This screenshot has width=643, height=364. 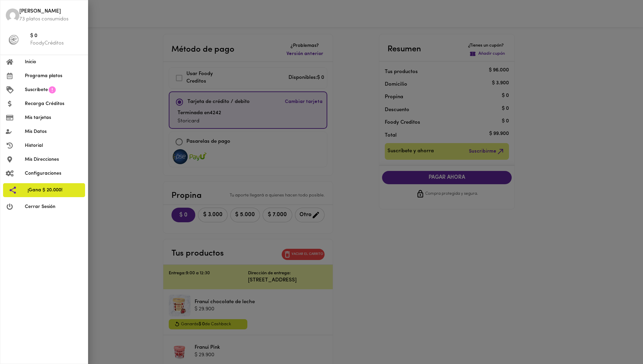 I want to click on p: FoodyCréditos, so click(x=56, y=43).